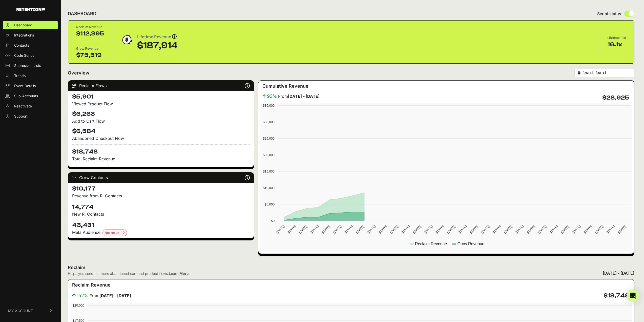  Describe the element at coordinates (127, 40) in the screenshot. I see `img: dollar-coin-05c43ed7efb7bc0c12610022525b4bbbb207c7efeef5aecc26f025e68dcafac9.png` at that location.